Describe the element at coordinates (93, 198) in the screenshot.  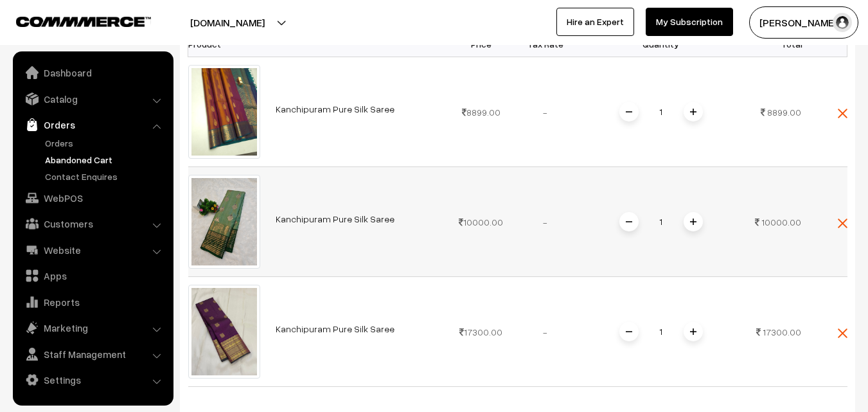
I see `a: WebPOS` at that location.